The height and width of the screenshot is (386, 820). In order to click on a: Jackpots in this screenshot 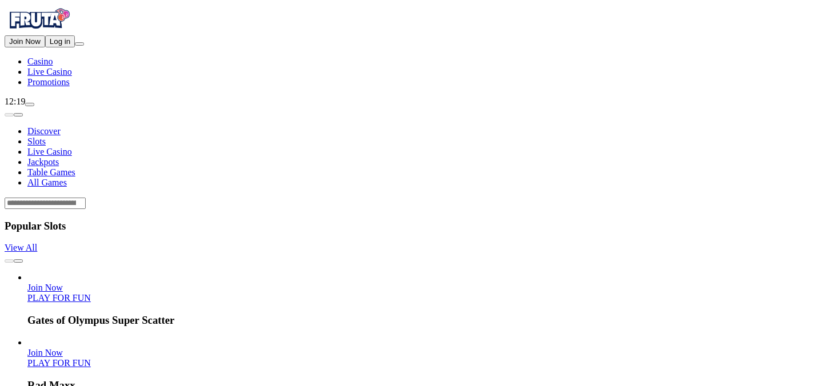, I will do `click(43, 162)`.